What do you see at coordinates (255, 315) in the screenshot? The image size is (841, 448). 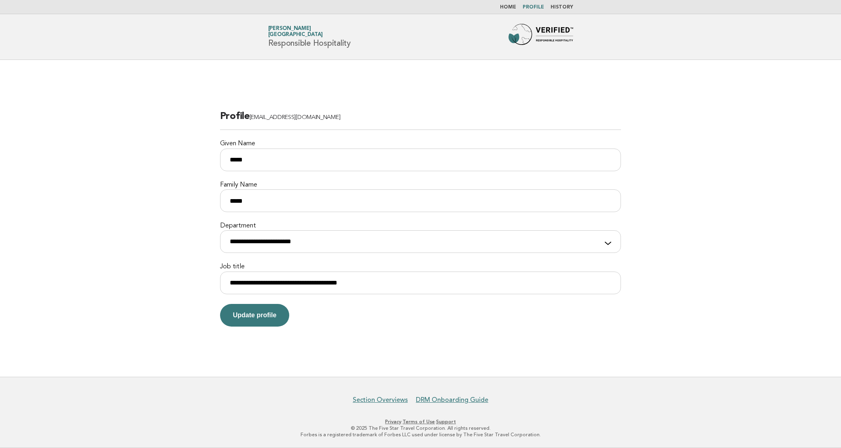 I see `button: Update profile` at bounding box center [255, 315].